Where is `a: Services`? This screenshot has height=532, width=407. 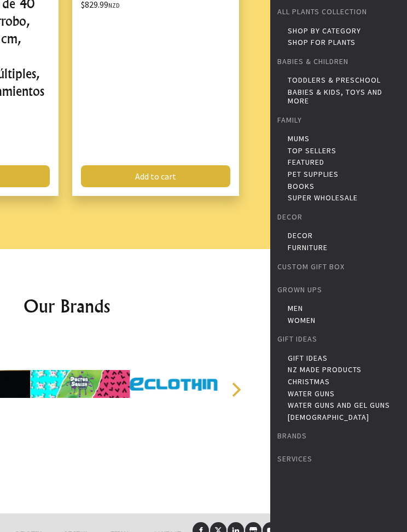
a: Services is located at coordinates (339, 459).